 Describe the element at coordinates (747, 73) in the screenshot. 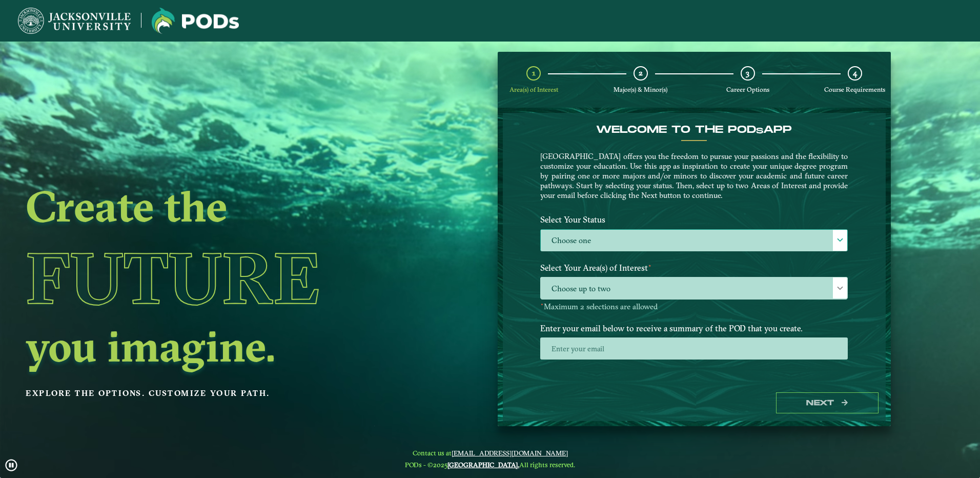

I see `span: 3` at that location.